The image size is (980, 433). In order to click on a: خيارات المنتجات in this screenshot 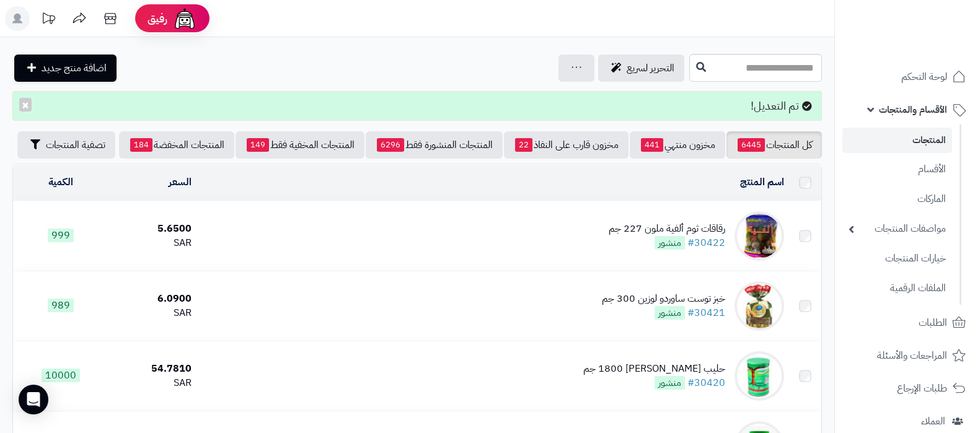, I will do `click(897, 258)`.